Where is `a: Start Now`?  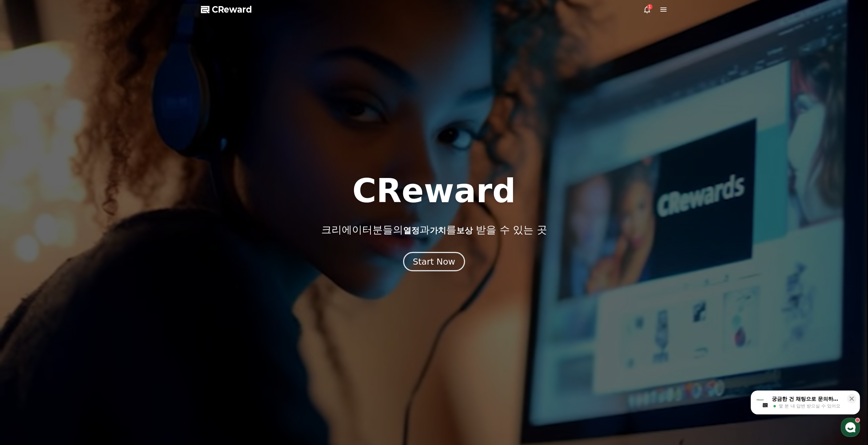
a: Start Now is located at coordinates (434, 262).